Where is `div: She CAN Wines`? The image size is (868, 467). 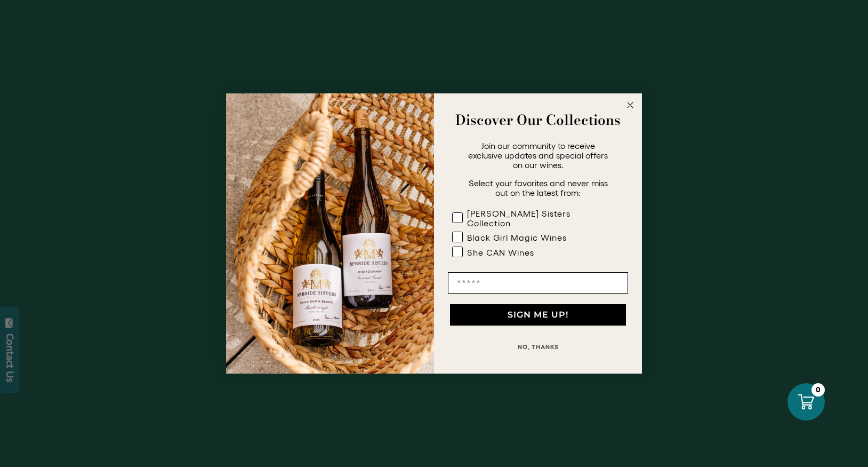 div: She CAN Wines is located at coordinates (501, 252).